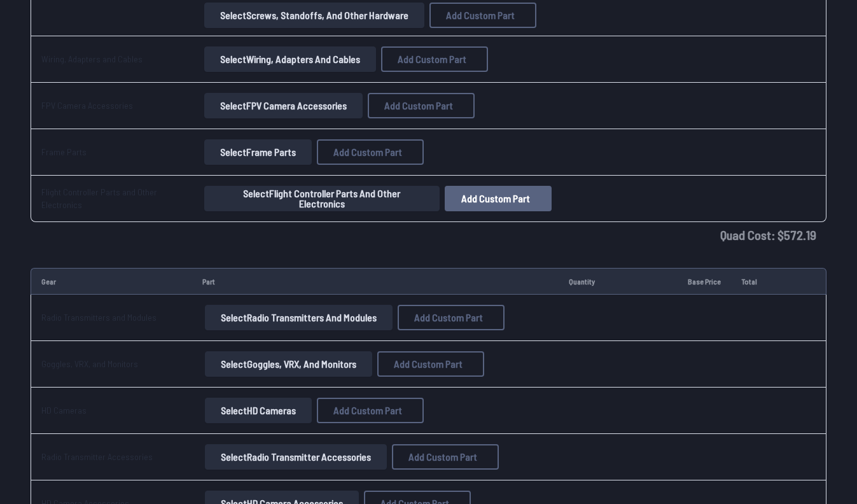  Describe the element at coordinates (704, 281) in the screenshot. I see `td: Base Price` at that location.